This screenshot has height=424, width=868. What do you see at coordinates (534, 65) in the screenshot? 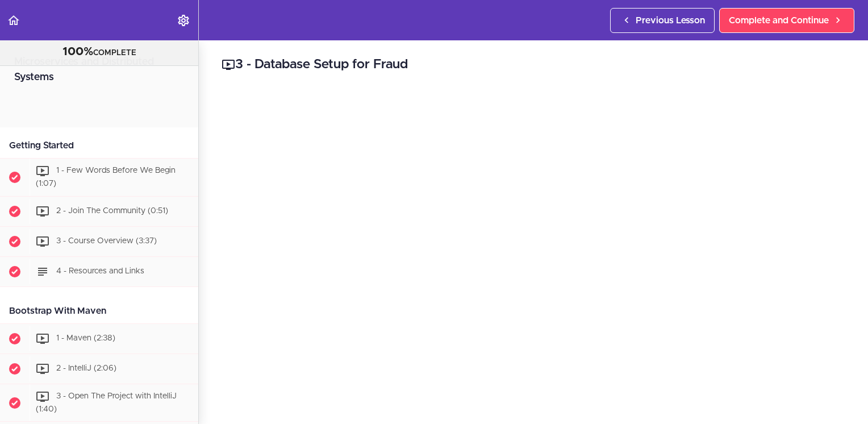
I see `h2: 3 - Database Setup for Fraud` at bounding box center [534, 65].